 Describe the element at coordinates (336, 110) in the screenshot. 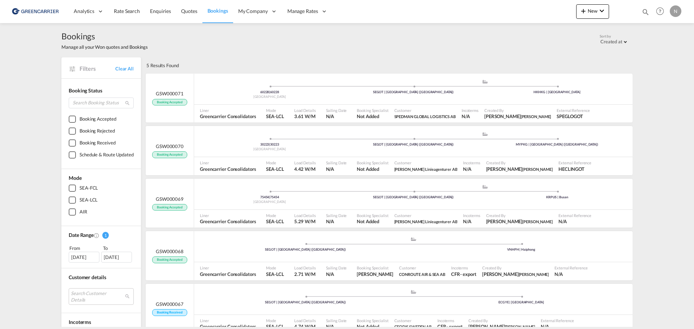

I see `span: Sailing Date` at that location.